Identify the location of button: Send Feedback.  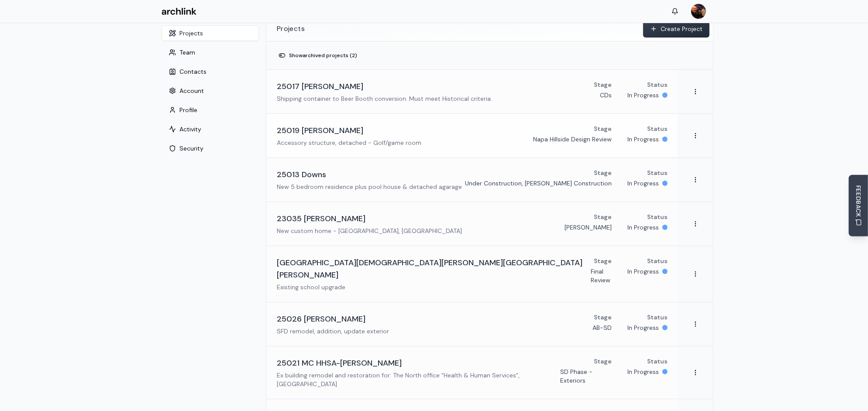
(858, 206).